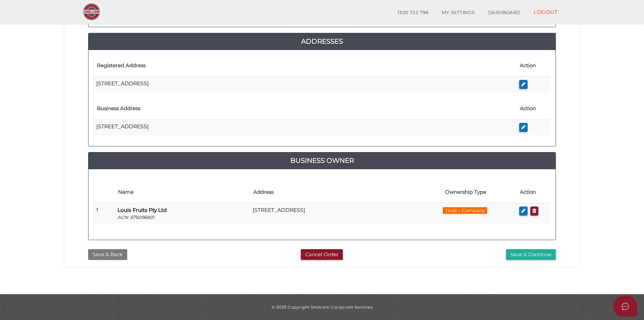 The image size is (644, 320). I want to click on h4: Ownership Type, so click(466, 192).